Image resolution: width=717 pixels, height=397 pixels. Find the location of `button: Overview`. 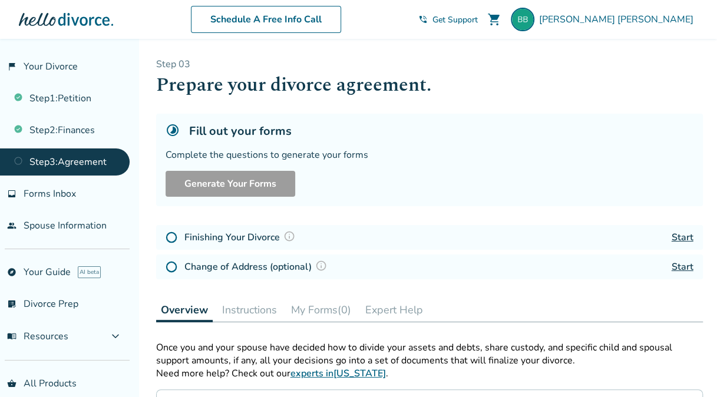

button: Overview is located at coordinates (184, 310).